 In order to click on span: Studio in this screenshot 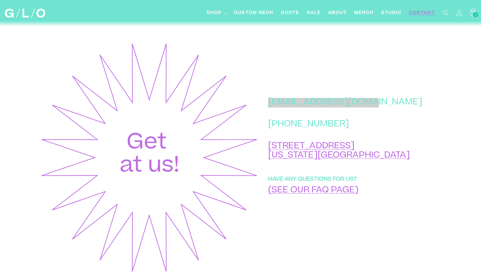, I will do `click(391, 13)`.